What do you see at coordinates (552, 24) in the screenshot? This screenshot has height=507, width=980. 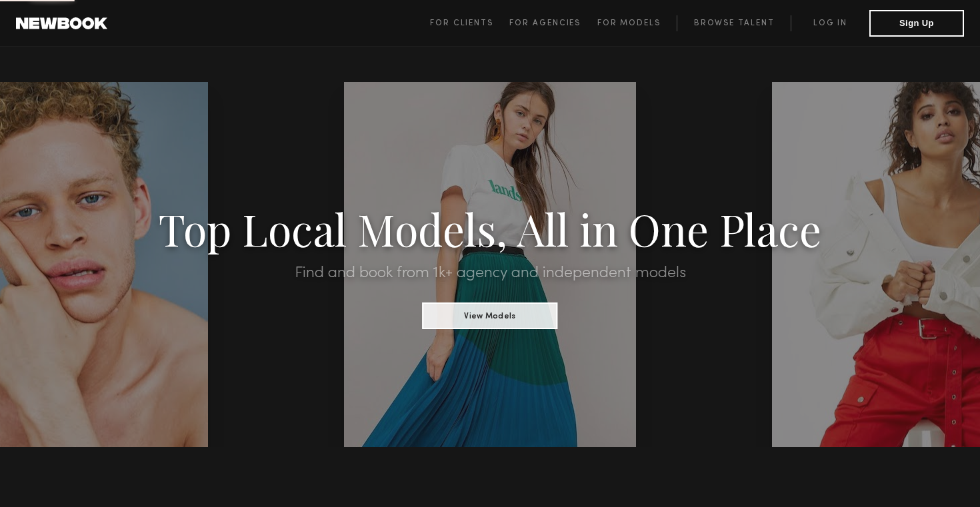 I see `a: For Agencies` at bounding box center [552, 24].